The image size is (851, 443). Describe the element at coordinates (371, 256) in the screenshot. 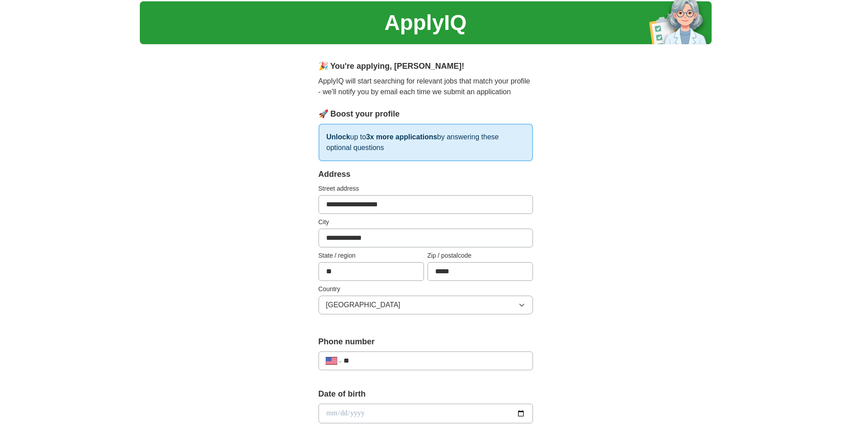

I see `label: State / region` at that location.